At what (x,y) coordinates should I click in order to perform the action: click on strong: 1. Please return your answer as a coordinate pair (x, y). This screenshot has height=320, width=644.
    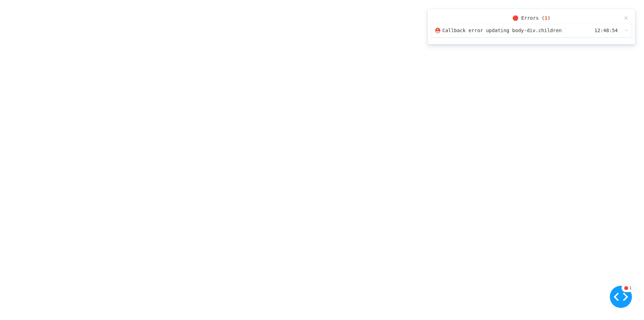
    Looking at the image, I should click on (546, 18).